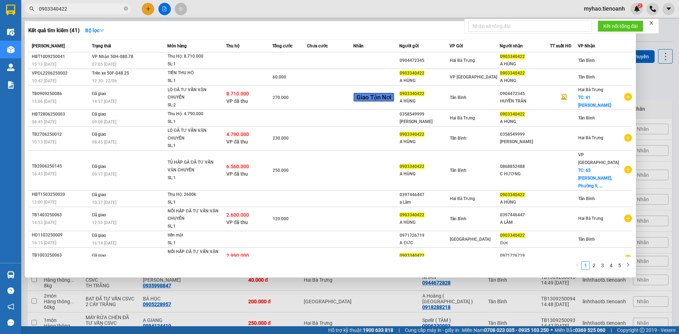 The image size is (679, 334). I want to click on a: 1, so click(585, 265).